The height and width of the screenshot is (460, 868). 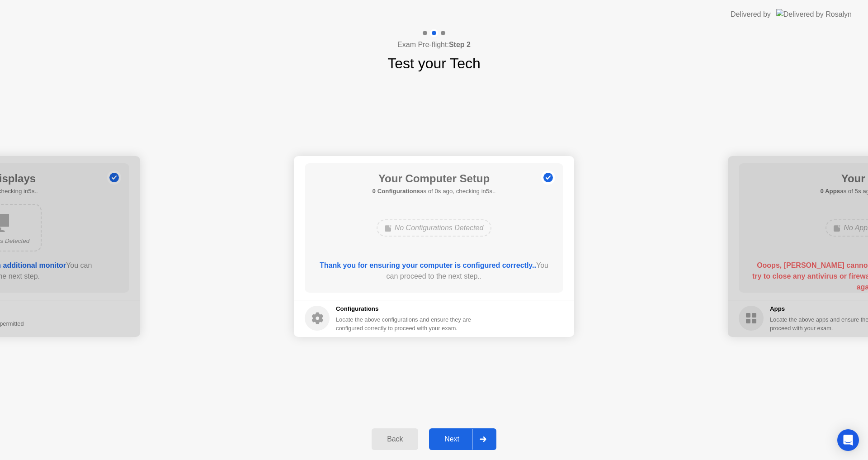 I want to click on h4: Exam Pre-flight:, so click(x=434, y=45).